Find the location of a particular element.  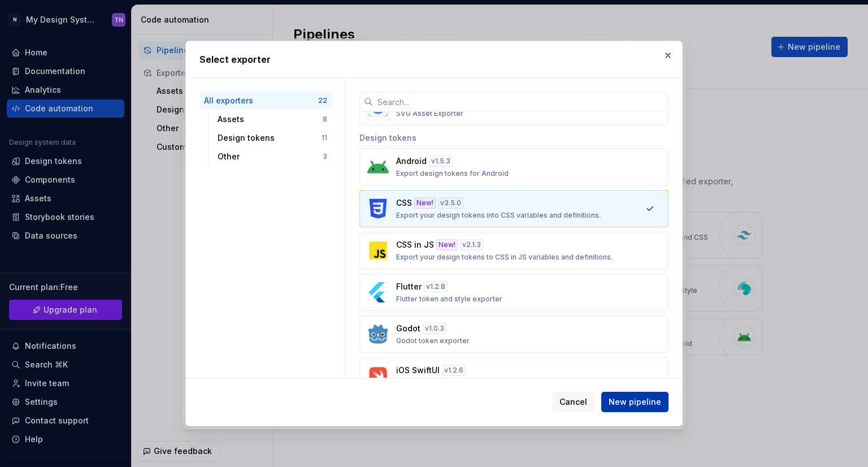

div: All exporters is located at coordinates (261, 101).